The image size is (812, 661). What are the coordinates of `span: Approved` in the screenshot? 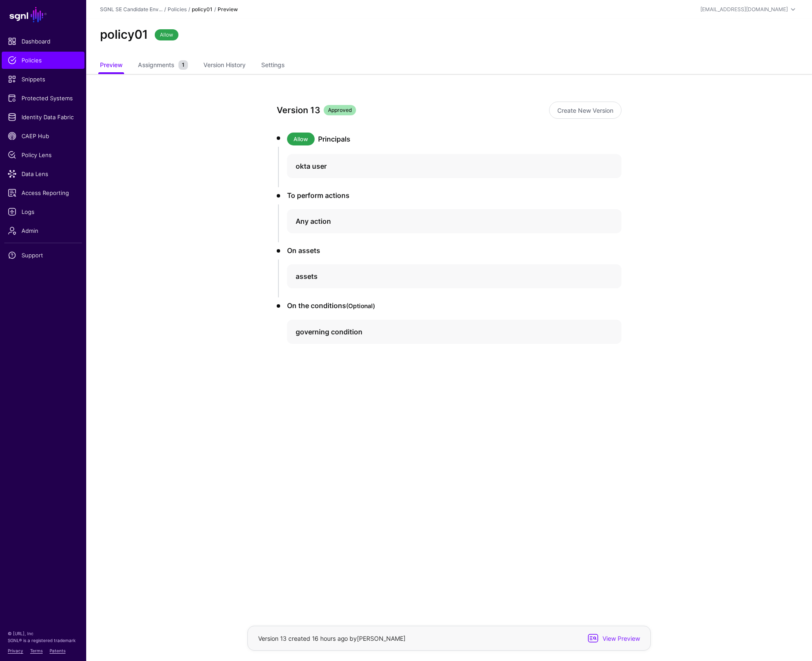 It's located at (340, 110).